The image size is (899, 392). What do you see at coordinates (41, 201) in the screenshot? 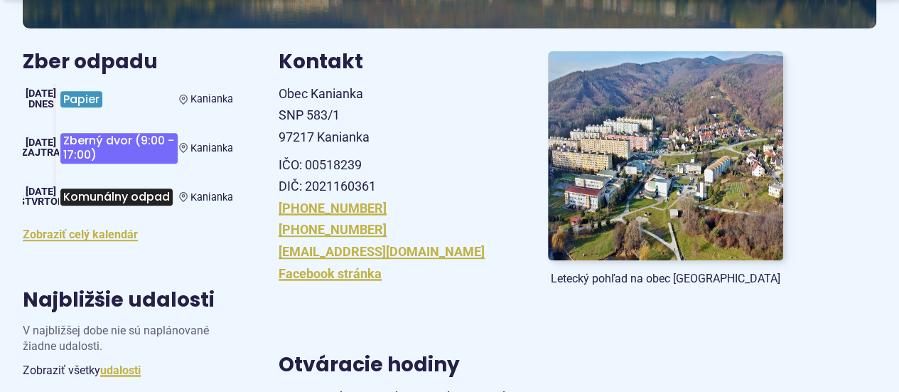
I see `span: štvrtok` at bounding box center [41, 201].